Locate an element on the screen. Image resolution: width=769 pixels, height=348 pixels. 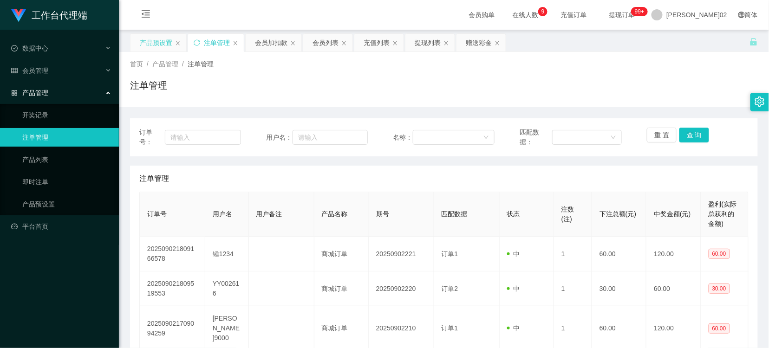
span: 状态 is located at coordinates (514, 214).